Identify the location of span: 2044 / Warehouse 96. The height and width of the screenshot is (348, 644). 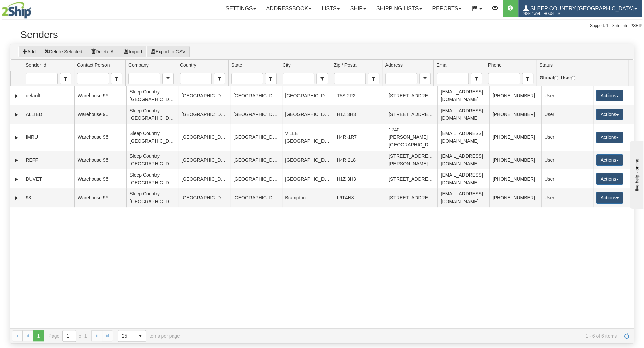
(549, 14).